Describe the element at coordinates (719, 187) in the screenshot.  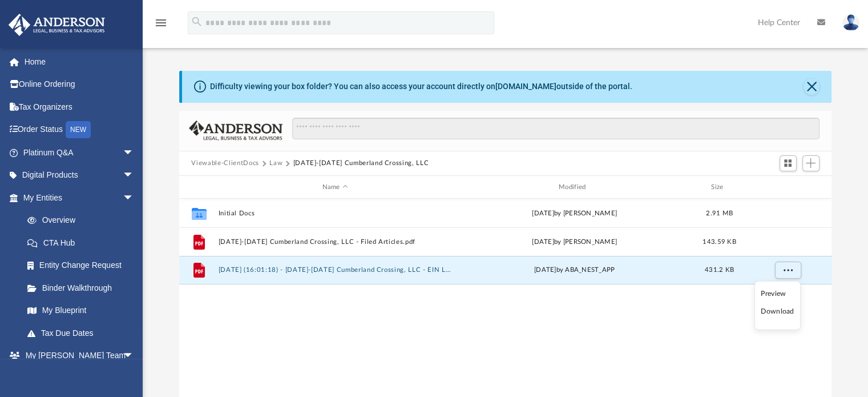
I see `div: Size` at that location.